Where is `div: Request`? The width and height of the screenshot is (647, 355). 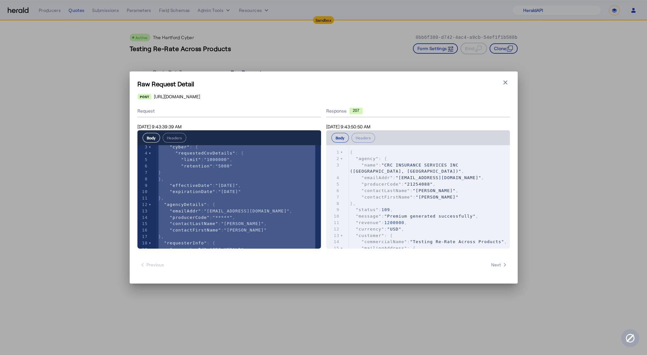 div: Request is located at coordinates (229, 111).